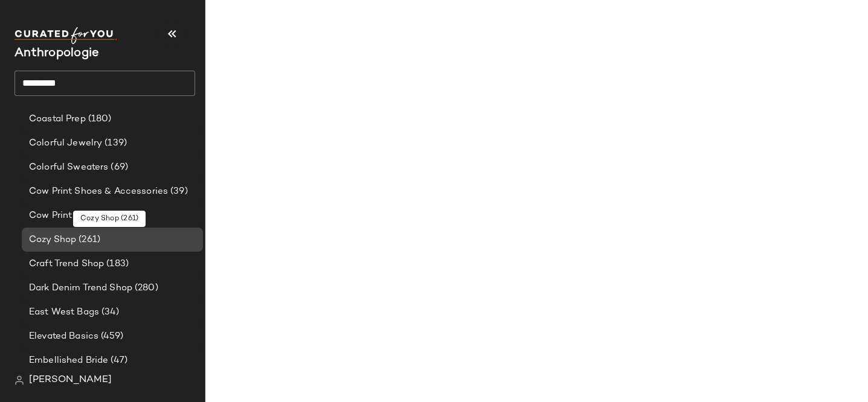 Image resolution: width=868 pixels, height=402 pixels. What do you see at coordinates (98, 191) in the screenshot?
I see `span: Cow Print Shoes & Accessories` at bounding box center [98, 191].